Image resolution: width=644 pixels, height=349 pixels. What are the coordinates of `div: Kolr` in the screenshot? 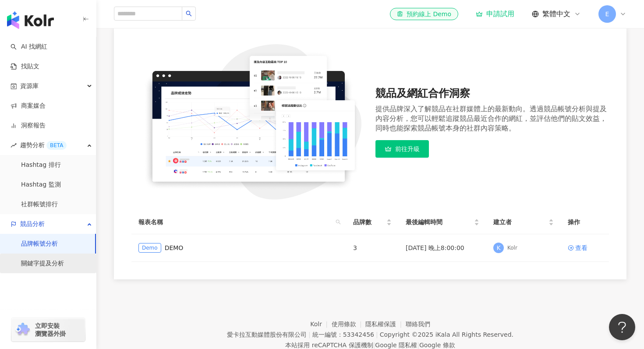 It's located at (512, 247).